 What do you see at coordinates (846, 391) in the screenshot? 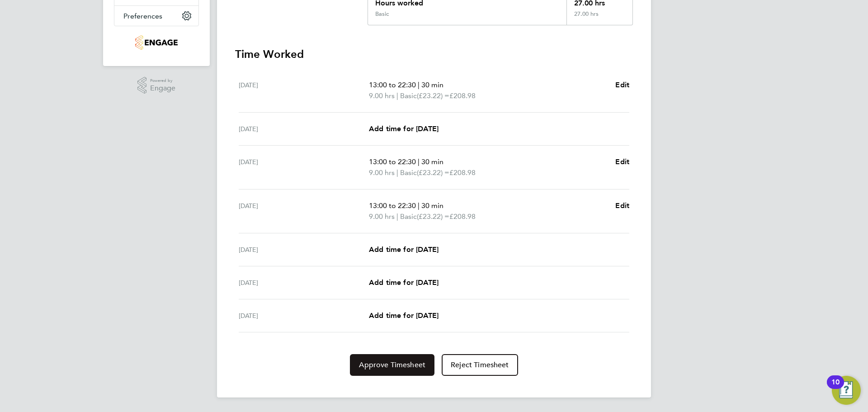
I see `button: Open Resource Center, 10 new notifications` at bounding box center [846, 391].